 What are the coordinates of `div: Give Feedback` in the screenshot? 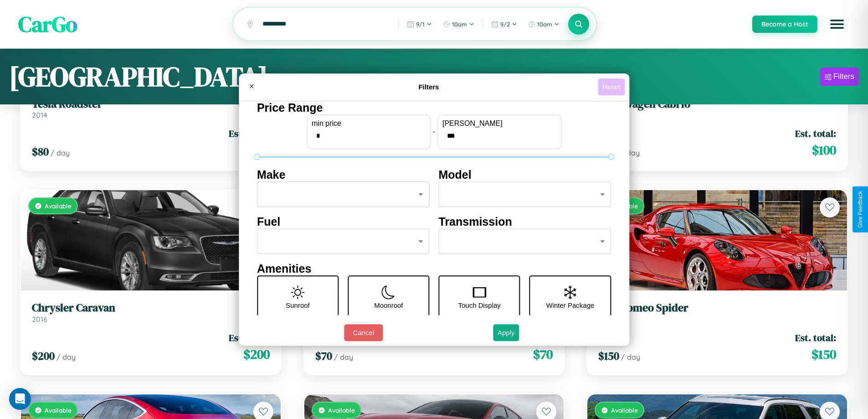 It's located at (861, 209).